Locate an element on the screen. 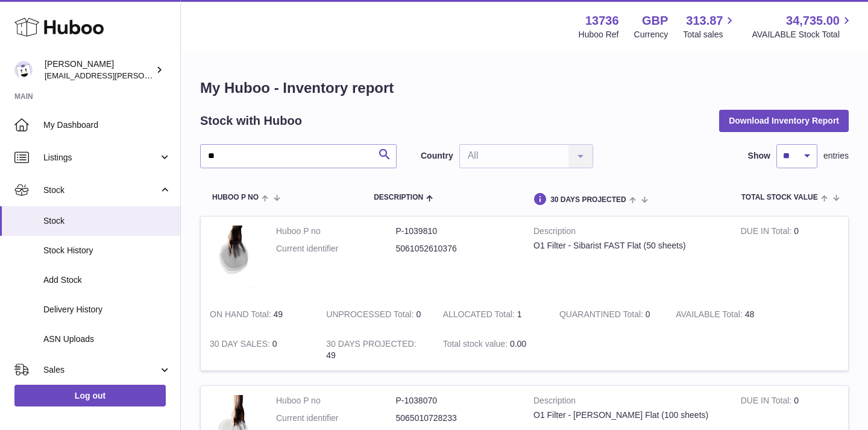 This screenshot has height=430, width=868. strong: QUARANTINED Total is located at coordinates (603, 315).